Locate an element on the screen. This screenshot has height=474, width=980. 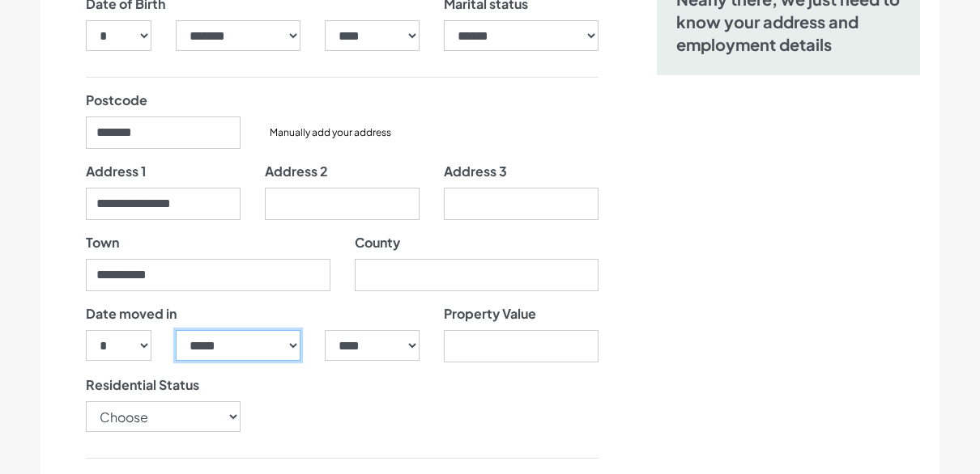
label: County is located at coordinates (378, 243).